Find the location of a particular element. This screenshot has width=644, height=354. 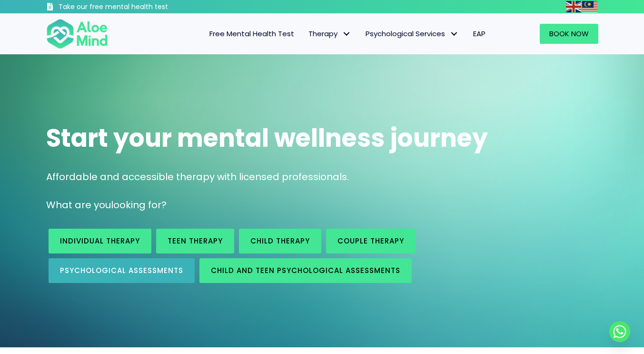

h3: Take our free mental health test is located at coordinates (138, 7).